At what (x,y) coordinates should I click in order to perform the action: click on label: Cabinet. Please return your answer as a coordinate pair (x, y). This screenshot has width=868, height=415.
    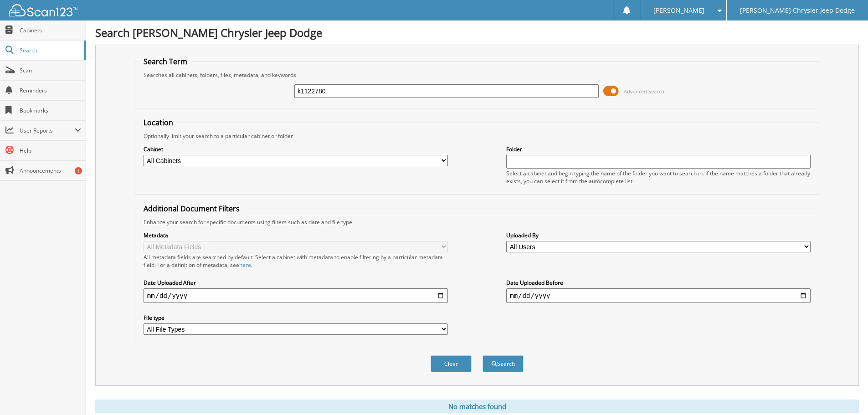
    Looking at the image, I should click on (296, 149).